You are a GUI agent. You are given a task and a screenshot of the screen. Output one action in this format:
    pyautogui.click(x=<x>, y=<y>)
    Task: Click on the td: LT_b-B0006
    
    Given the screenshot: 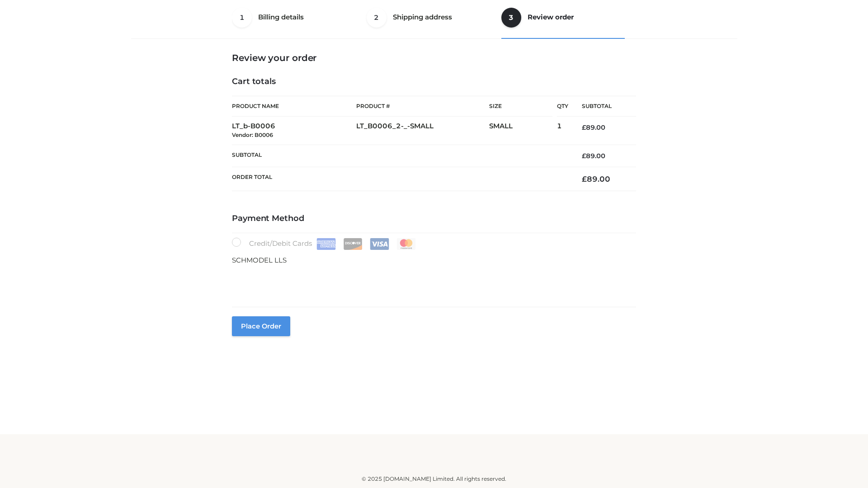 What is the action you would take?
    pyautogui.click(x=294, y=130)
    